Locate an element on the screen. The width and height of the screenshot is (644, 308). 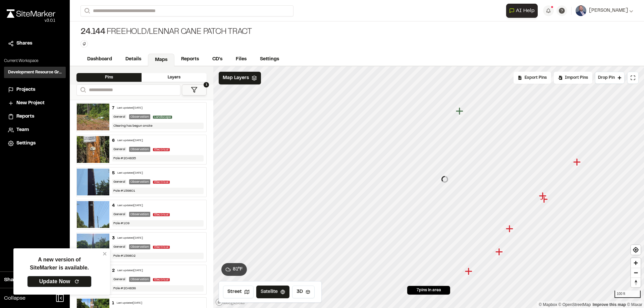
p: Current Workspace is located at coordinates (35, 61).